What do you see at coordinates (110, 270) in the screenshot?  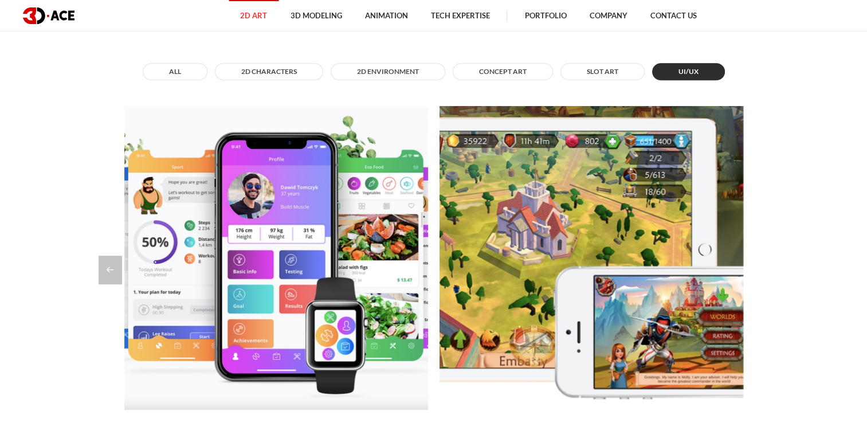 I see `div: Previous slide` at bounding box center [110, 270].